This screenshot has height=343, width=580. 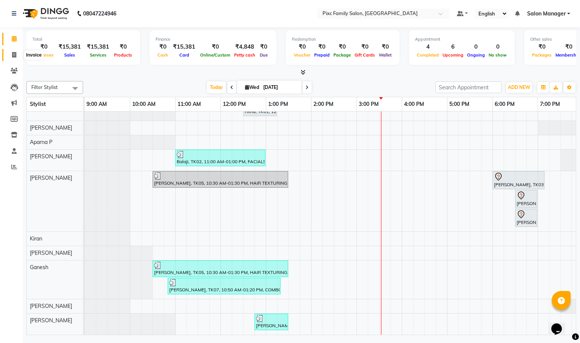 What do you see at coordinates (97, 104) in the screenshot?
I see `a: 9:00 AM` at bounding box center [97, 104].